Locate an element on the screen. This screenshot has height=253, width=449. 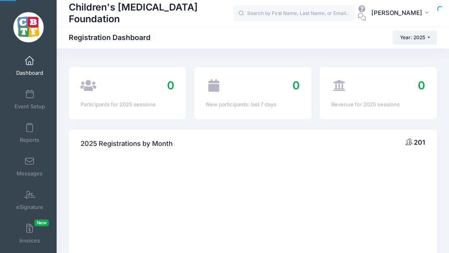
span: 201 is located at coordinates (419, 142).